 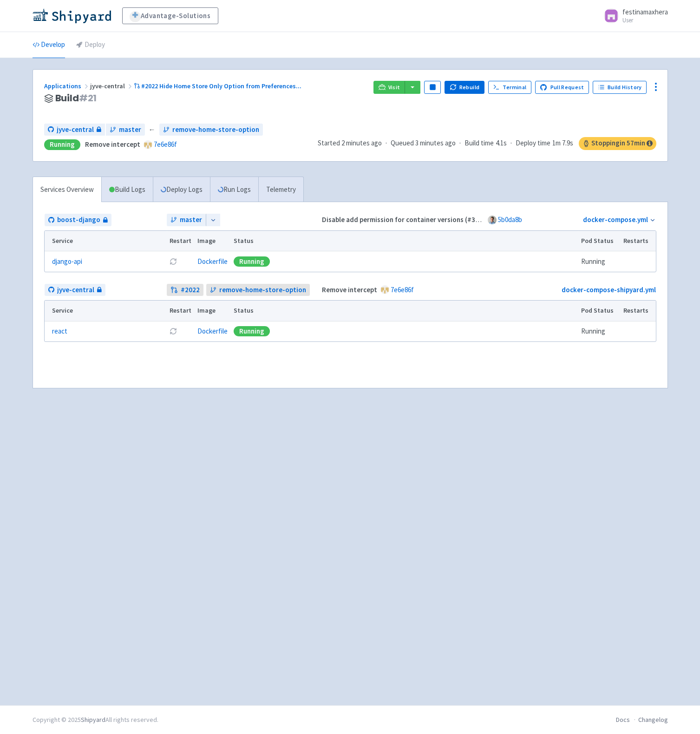 I want to click on span: Build, so click(x=76, y=98).